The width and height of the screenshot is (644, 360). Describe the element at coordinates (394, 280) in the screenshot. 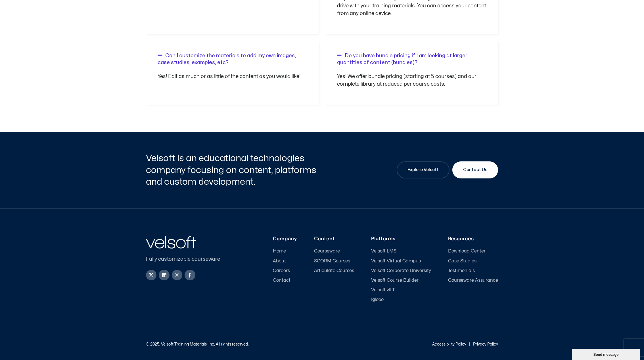

I see `span: Velsoft Course Builder` at that location.